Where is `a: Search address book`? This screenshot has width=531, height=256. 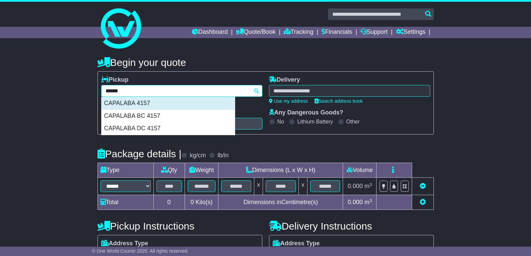 a: Search address book is located at coordinates (339, 101).